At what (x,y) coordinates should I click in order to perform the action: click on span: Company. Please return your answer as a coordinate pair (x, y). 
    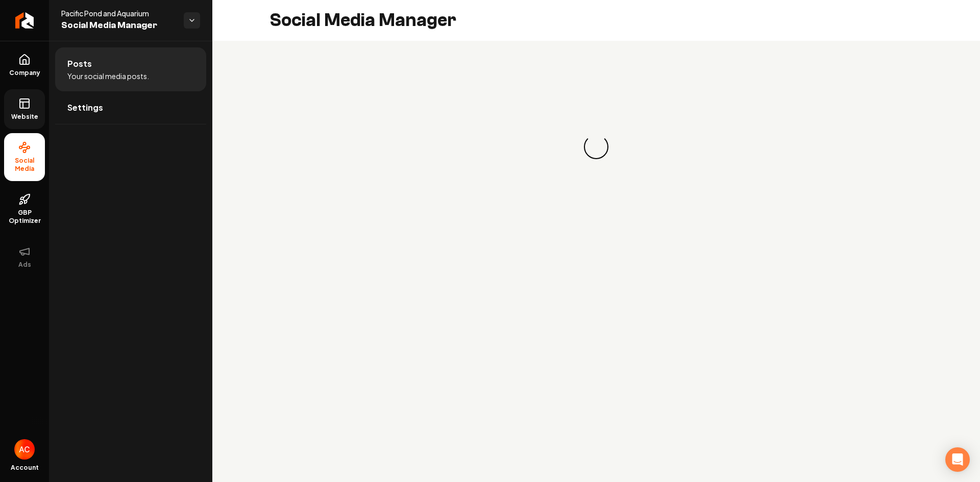
    Looking at the image, I should click on (25, 73).